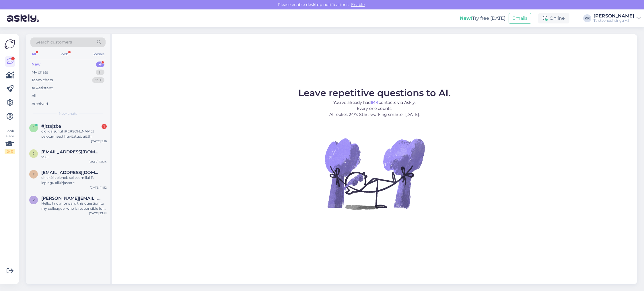 The width and height of the screenshot is (644, 291). Describe the element at coordinates (374, 108) in the screenshot. I see `p: You’ve already had contacts via Askly. Every one counts. AI replies 24/7. Start working smarter [...` at that location.